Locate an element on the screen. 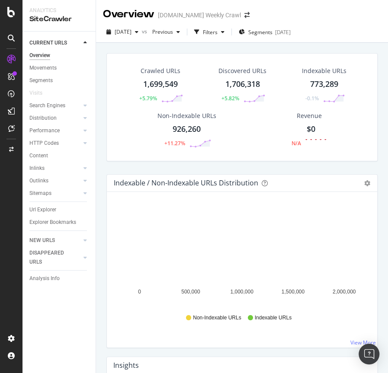 This screenshot has width=388, height=373. div: Indexable URLs is located at coordinates (324, 71).